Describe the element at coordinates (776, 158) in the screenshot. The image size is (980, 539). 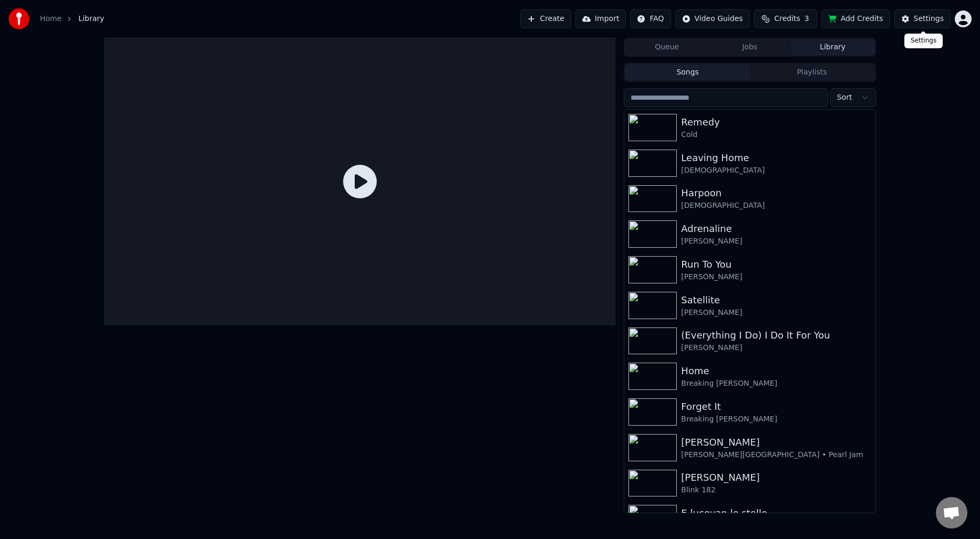
I see `div: Leaving Home` at that location.